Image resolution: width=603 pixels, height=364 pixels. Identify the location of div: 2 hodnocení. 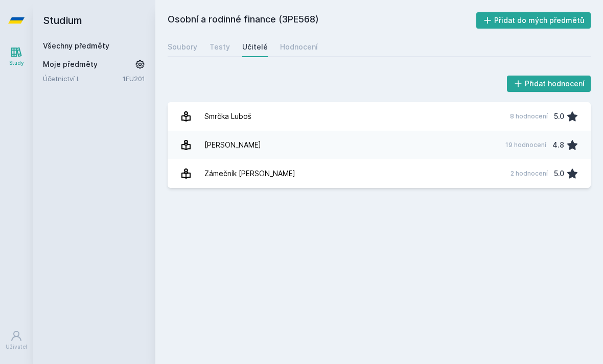
(529, 173).